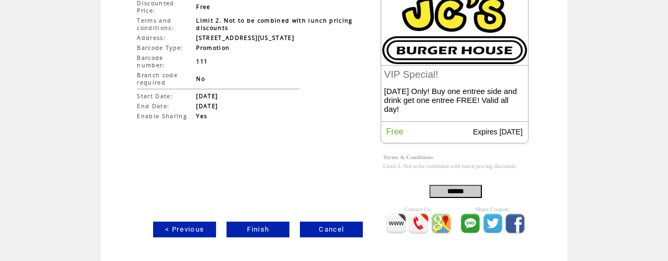  I want to click on span: Barcode number:, so click(151, 61).